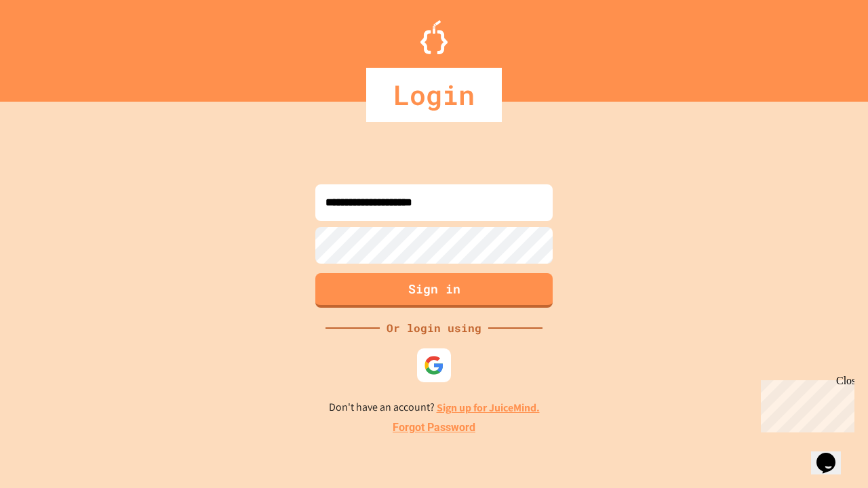  What do you see at coordinates (434, 95) in the screenshot?
I see `div: Login` at bounding box center [434, 95].